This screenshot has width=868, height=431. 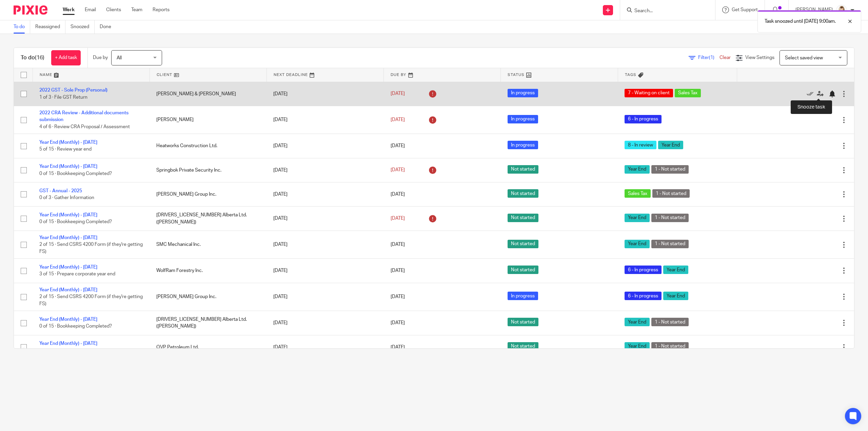 I want to click on a: To do, so click(x=22, y=27).